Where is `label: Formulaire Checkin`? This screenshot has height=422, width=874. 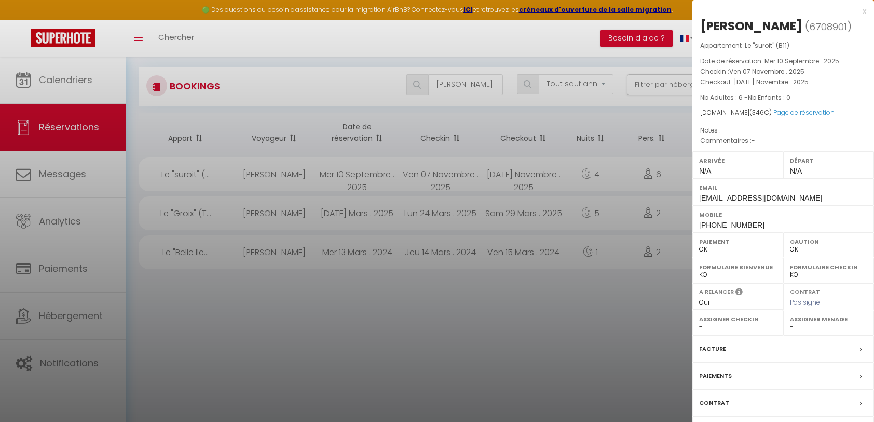
label: Formulaire Checkin is located at coordinates (829, 267).